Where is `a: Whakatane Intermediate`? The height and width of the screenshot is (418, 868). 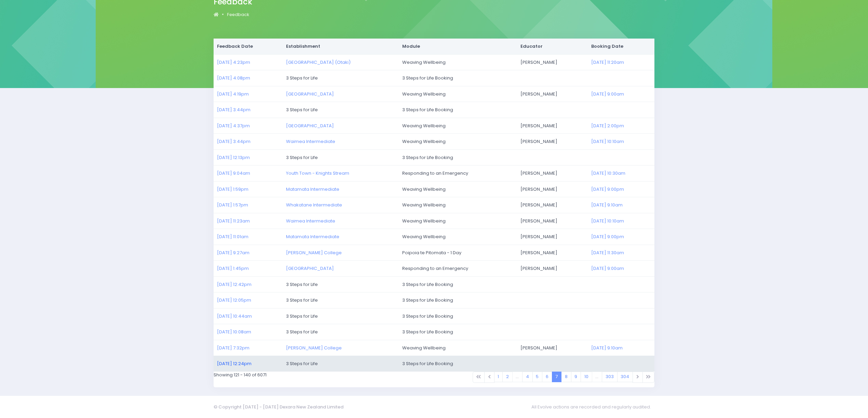 a: Whakatane Intermediate is located at coordinates (314, 205).